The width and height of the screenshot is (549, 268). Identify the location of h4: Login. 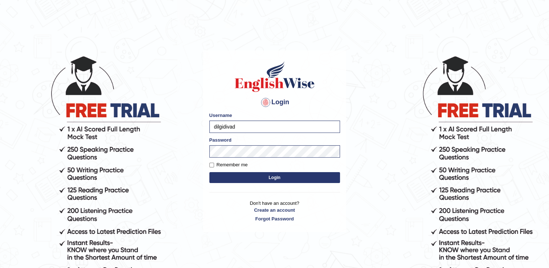
(275, 102).